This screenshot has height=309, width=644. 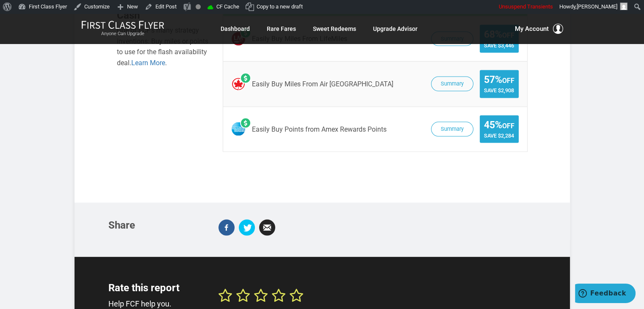 What do you see at coordinates (499, 80) in the screenshot?
I see `span: 57%` at bounding box center [499, 80].